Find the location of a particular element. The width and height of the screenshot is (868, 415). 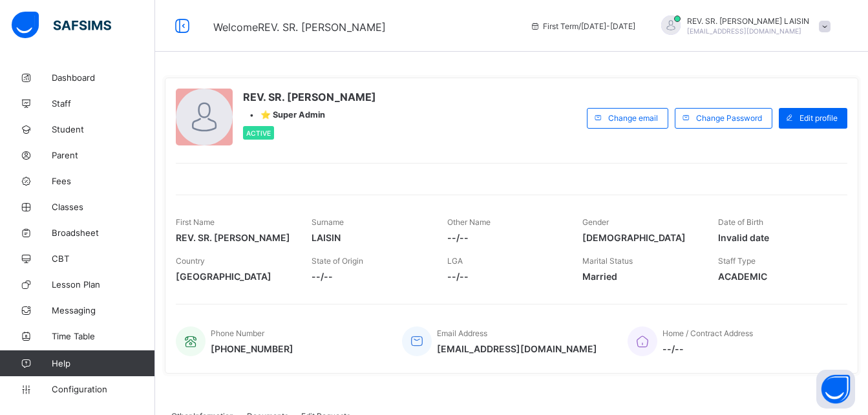

span: ACADEMIC is located at coordinates (777, 276).